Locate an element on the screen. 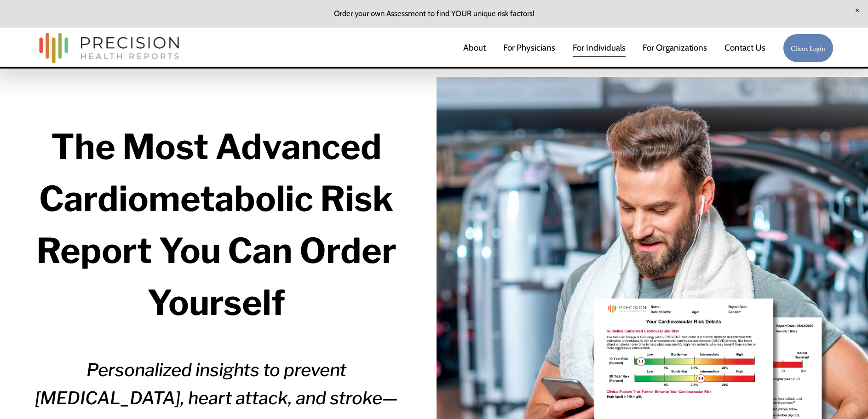 Image resolution: width=868 pixels, height=419 pixels. a: Contact Us is located at coordinates (745, 48).